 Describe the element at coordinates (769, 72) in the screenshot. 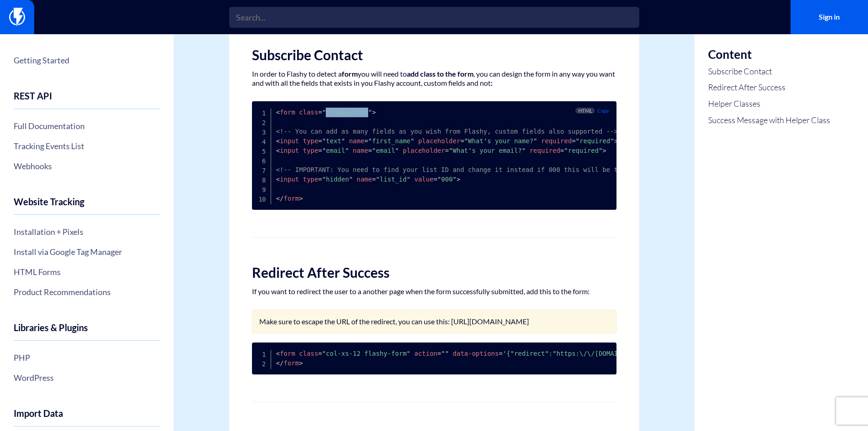

I see `a: Subscribe Contact` at that location.